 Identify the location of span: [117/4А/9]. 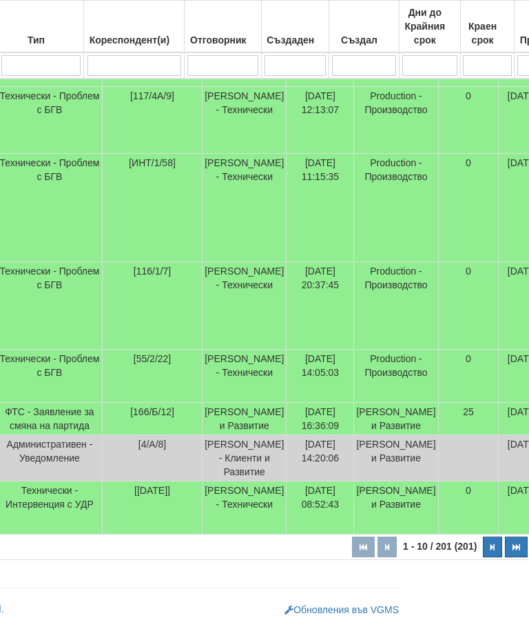
(152, 96).